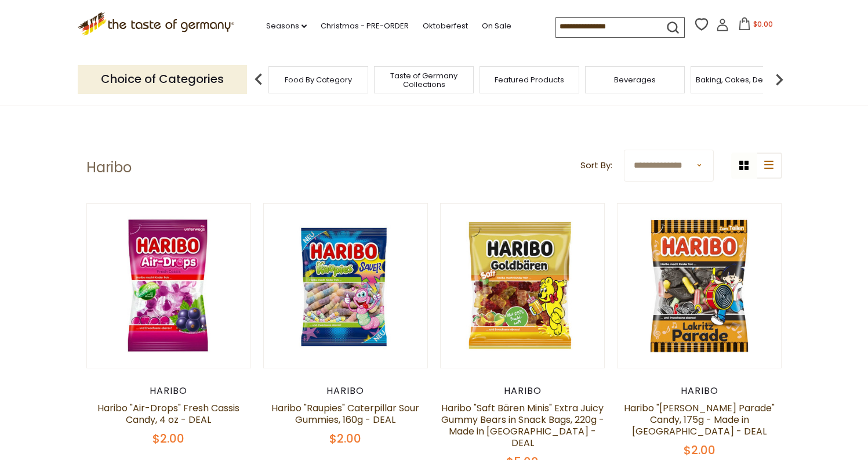 The image size is (868, 460). I want to click on a: Christmas - PRE-ORDER, so click(365, 26).